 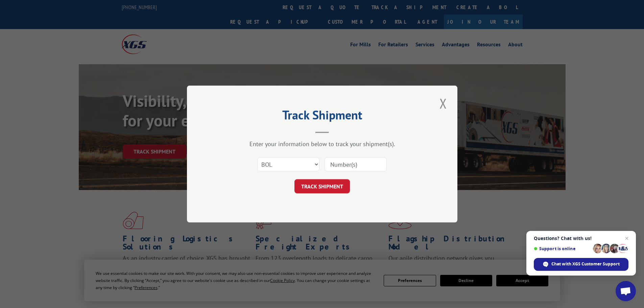 I want to click on input: Number(s), so click(x=356, y=165).